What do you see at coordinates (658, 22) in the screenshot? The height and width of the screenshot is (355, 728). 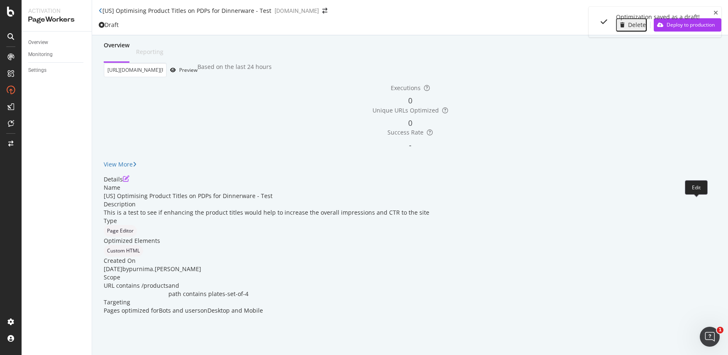 I see `div: Optimization saved as a draft!` at bounding box center [658, 22].